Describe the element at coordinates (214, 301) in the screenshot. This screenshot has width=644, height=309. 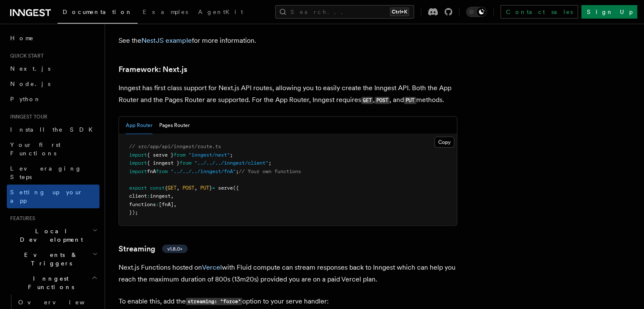
I see `code: streaming: "force"` at that location.